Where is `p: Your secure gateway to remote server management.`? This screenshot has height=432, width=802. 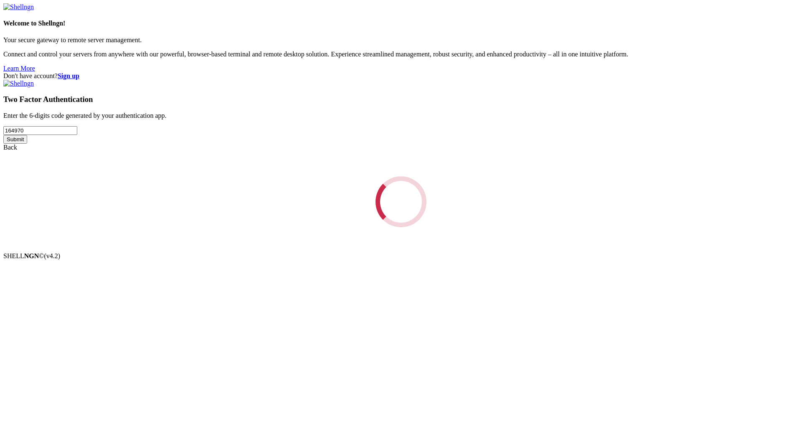 p: Your secure gateway to remote server management. is located at coordinates (401, 40).